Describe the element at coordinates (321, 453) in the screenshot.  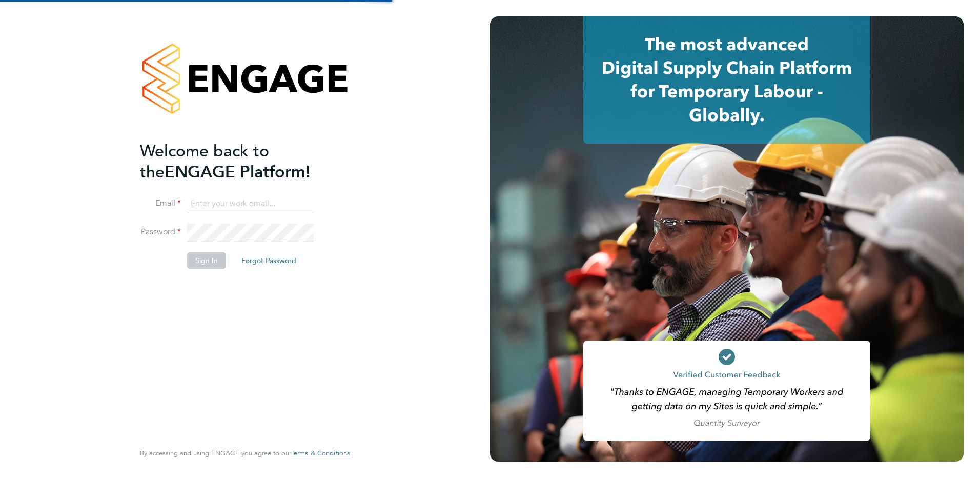
I see `span: Terms & Conditions` at that location.